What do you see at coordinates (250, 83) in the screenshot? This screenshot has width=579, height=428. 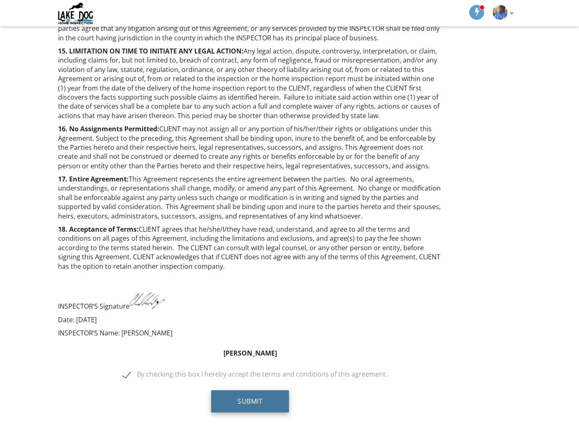 I see `p: Any legal action, dispute, controversy, interpretation, or claim, including claims for, but not l...` at bounding box center [250, 83].